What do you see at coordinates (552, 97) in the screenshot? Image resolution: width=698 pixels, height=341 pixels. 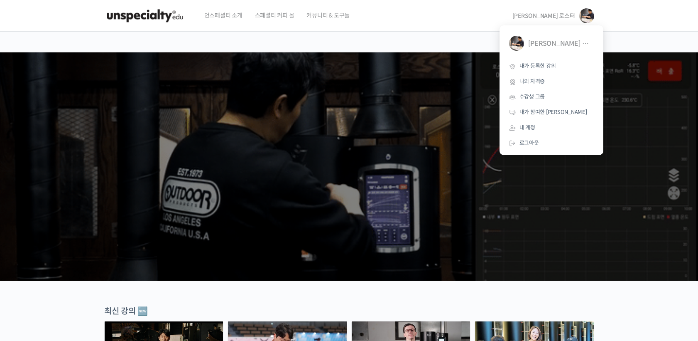 I see `a: 수강생 그룹` at bounding box center [552, 97].